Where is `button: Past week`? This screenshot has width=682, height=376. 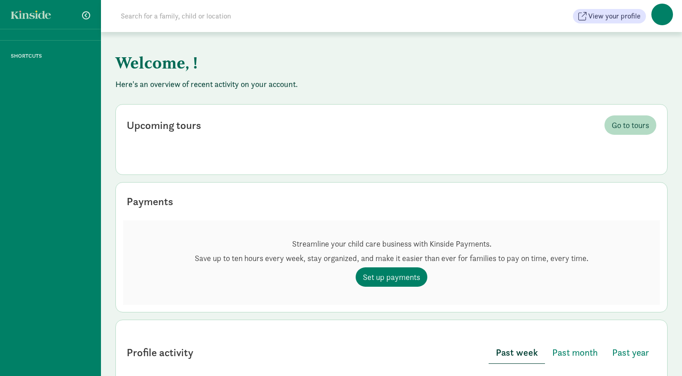
button: Past week is located at coordinates (516, 352).